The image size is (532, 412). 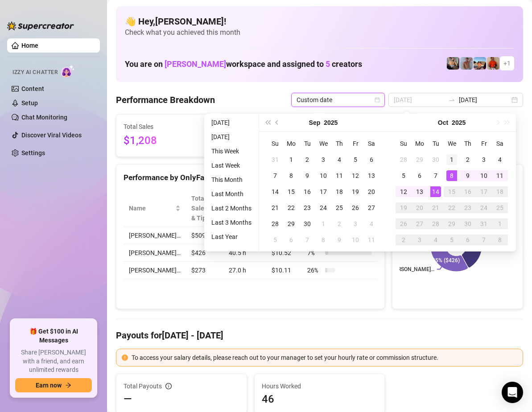 I want to click on div: 14, so click(x=275, y=192).